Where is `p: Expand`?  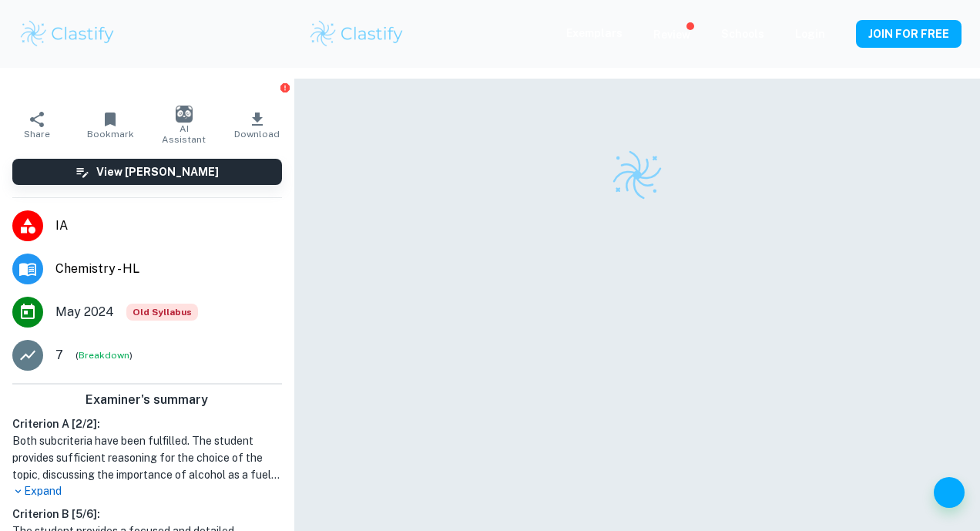 p: Expand is located at coordinates (147, 491).